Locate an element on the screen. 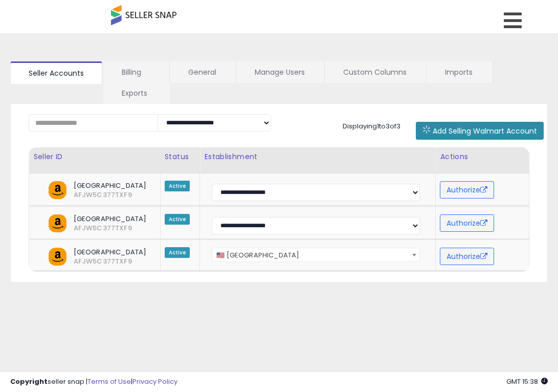 The height and width of the screenshot is (392, 558). a: Terms of Use is located at coordinates (109, 381).